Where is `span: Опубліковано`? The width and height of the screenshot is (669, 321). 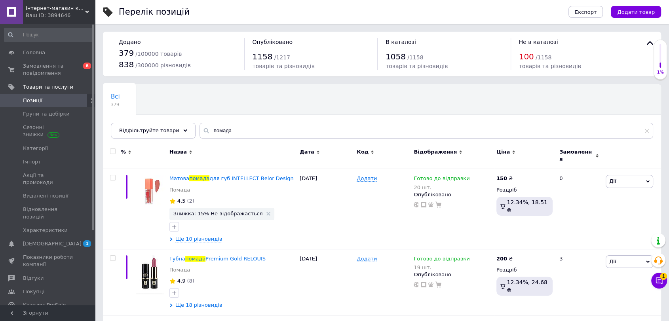 span: Опубліковано is located at coordinates (273, 42).